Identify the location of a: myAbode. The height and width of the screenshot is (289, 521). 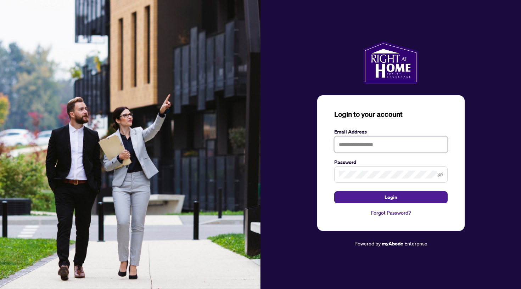
(393, 244).